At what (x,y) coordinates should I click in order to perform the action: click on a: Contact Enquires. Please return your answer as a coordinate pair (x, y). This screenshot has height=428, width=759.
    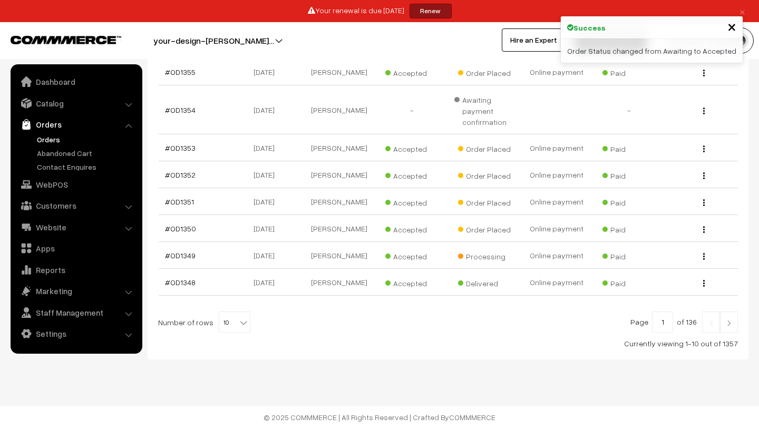
    Looking at the image, I should click on (86, 167).